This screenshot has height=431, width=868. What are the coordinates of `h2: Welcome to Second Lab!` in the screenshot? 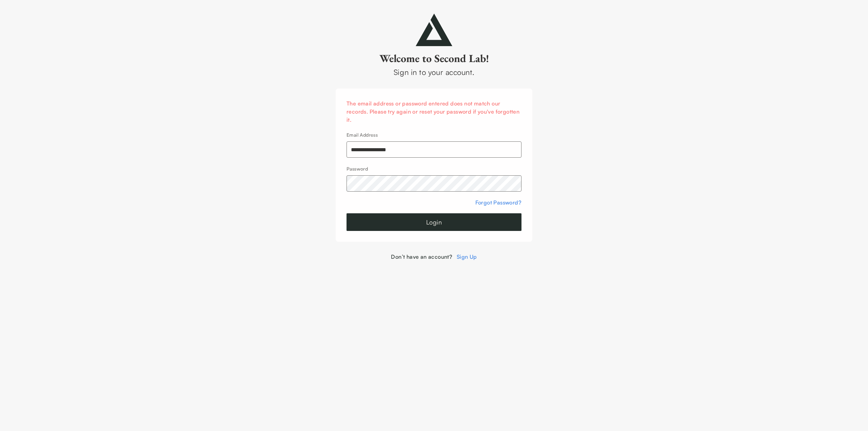 It's located at (434, 58).